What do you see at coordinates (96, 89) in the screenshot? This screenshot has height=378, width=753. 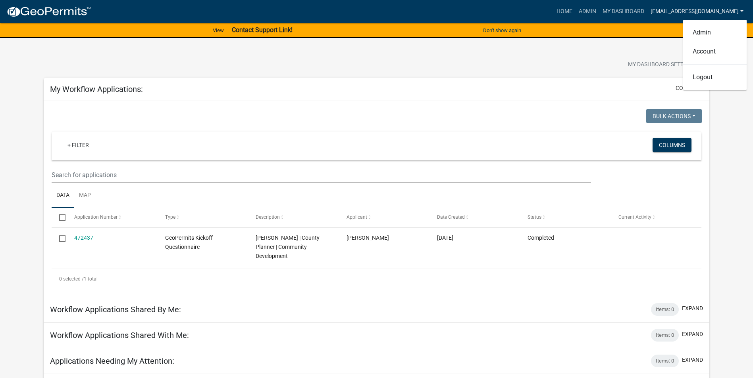 I see `h5: My Workflow Applications:` at bounding box center [96, 89].